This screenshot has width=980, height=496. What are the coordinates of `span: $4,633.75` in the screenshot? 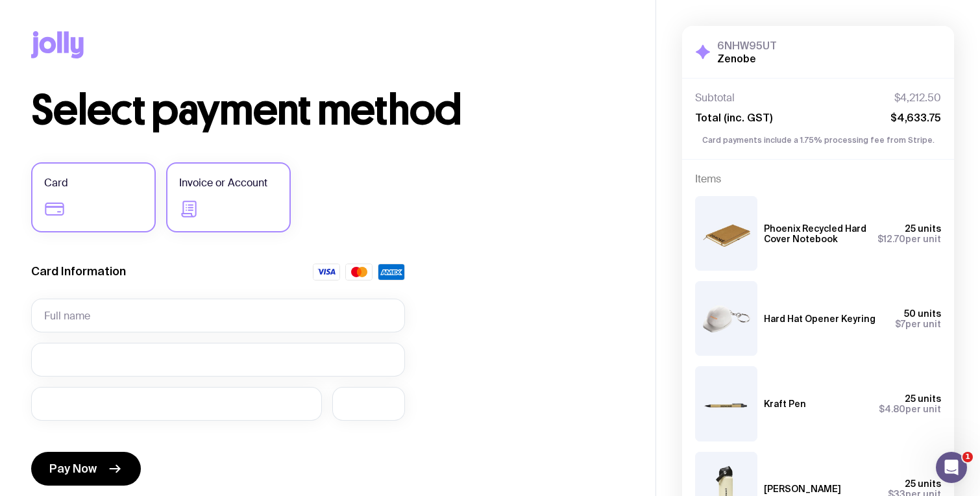 It's located at (916, 117).